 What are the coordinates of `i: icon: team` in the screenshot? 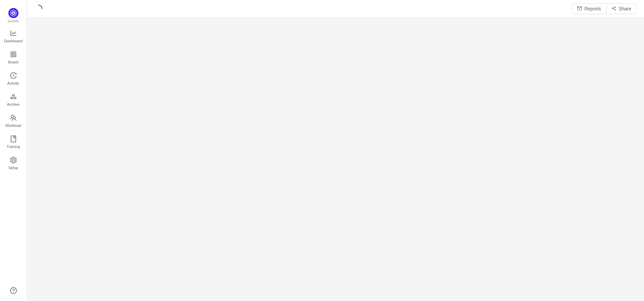 It's located at (14, 118).